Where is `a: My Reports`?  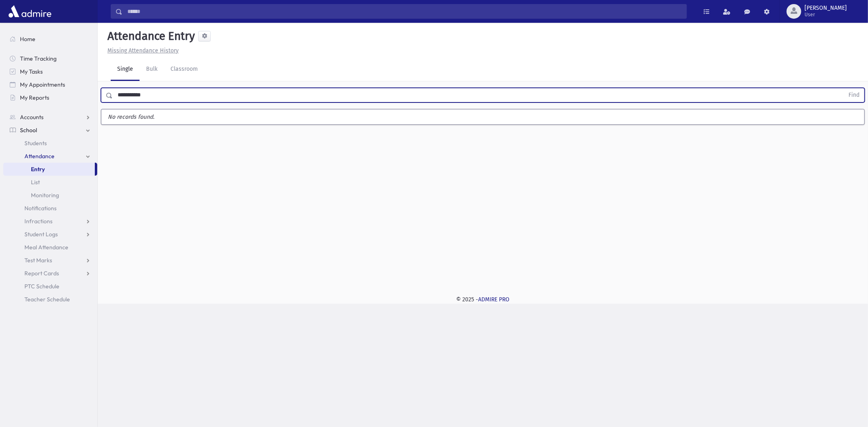 a: My Reports is located at coordinates (50, 97).